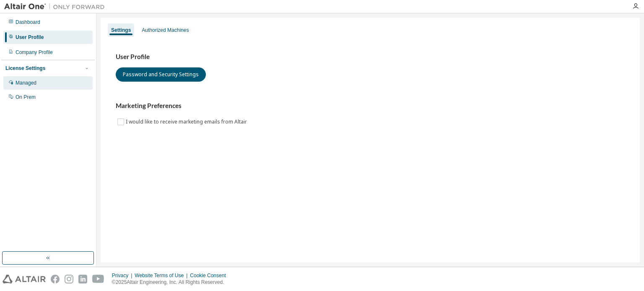 This screenshot has width=644, height=291. Describe the element at coordinates (55, 279) in the screenshot. I see `img: facebook.svg` at that location.